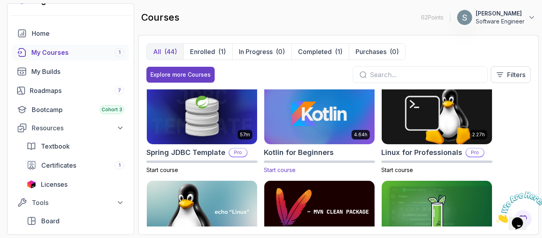 Image resolution: width=542 pixels, height=238 pixels. What do you see at coordinates (465, 17) in the screenshot?
I see `img: user profile image` at bounding box center [465, 17].